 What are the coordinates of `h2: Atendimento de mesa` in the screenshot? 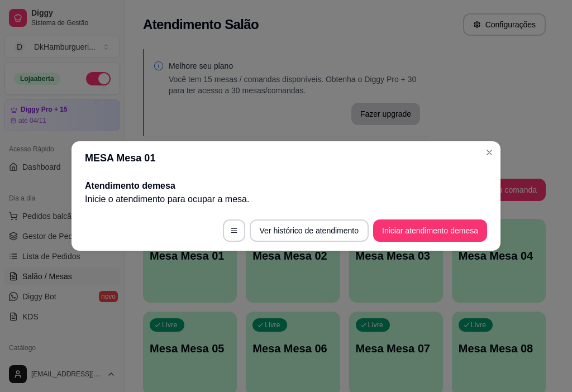 It's located at (286, 186).